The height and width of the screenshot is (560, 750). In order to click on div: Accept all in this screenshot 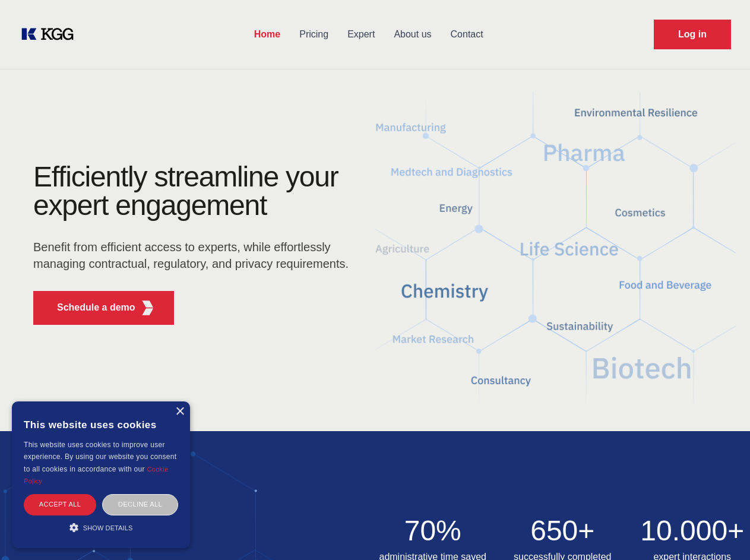, I will do `click(60, 504)`.